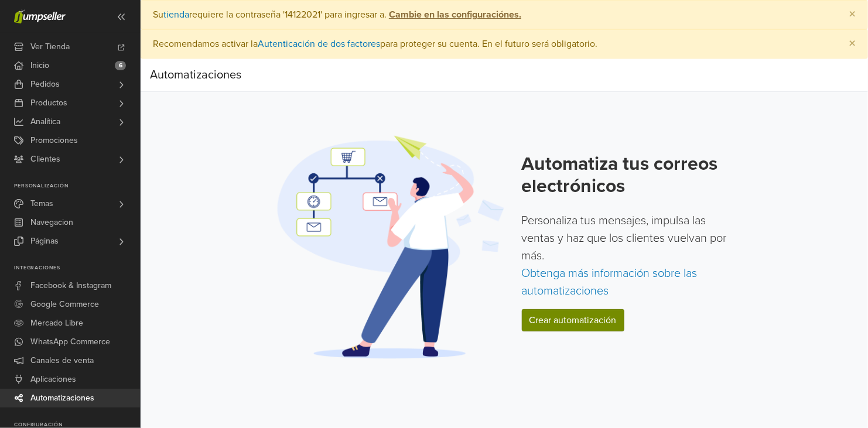 This screenshot has width=868, height=428. Describe the element at coordinates (120, 65) in the screenshot. I see `span: 6` at that location.